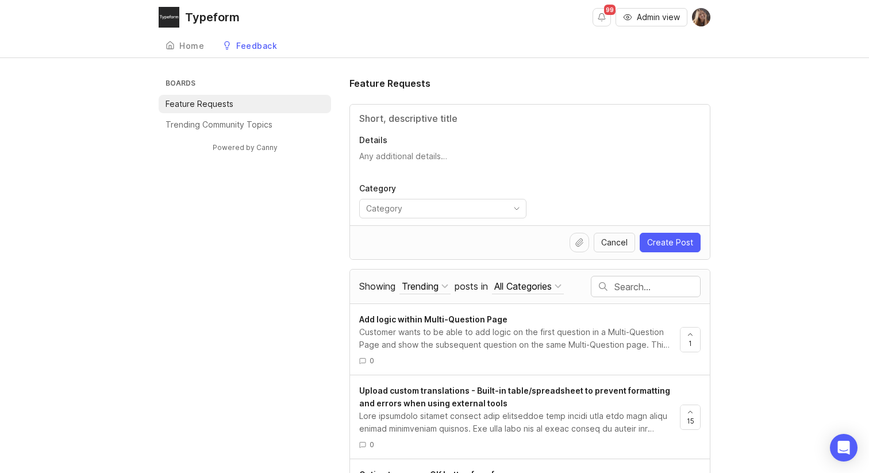 The width and height of the screenshot is (869, 473). Describe the element at coordinates (443, 209) in the screenshot. I see `div: toggle menu` at that location.